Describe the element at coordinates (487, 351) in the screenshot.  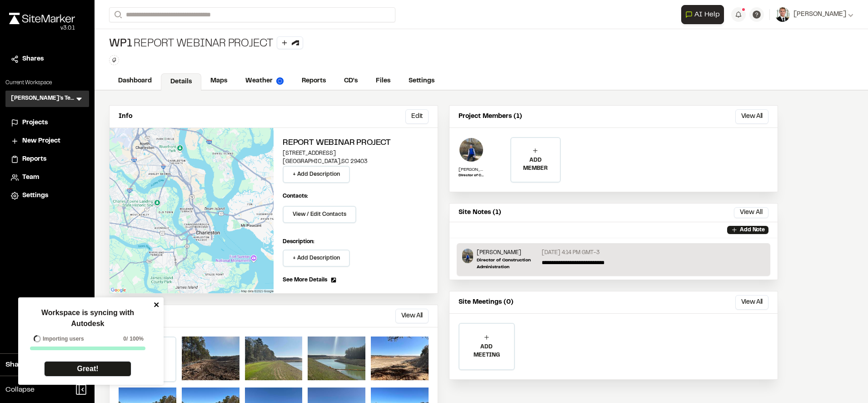
I see `p: ADD MEETING` at that location.